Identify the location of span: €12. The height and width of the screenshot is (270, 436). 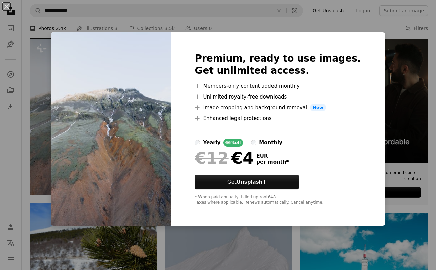
(212, 158).